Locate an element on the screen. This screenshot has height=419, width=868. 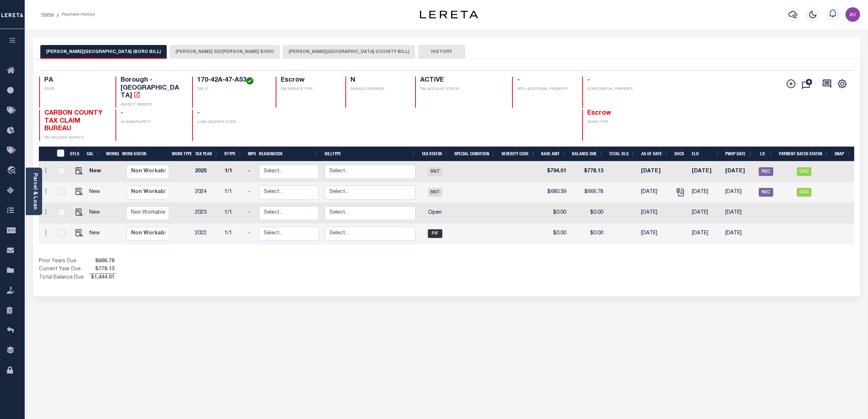
th: Work Type is located at coordinates (181, 153).